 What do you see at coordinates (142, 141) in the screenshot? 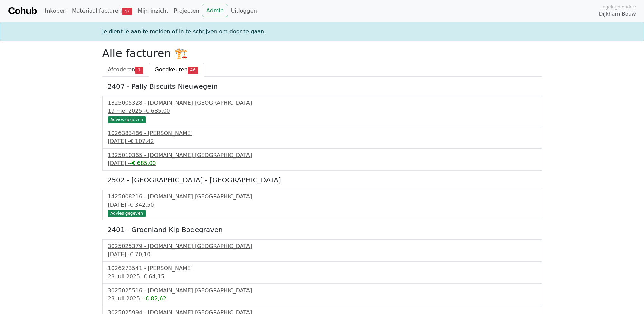
I see `span: € 107,42` at bounding box center [142, 141].